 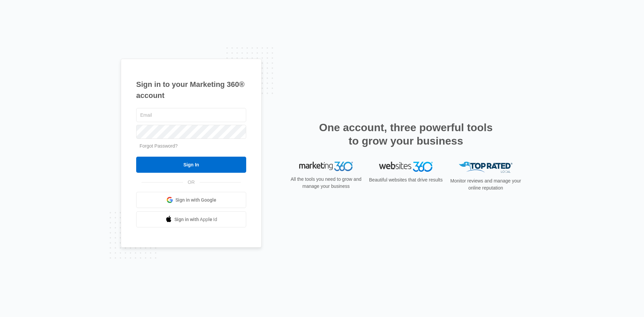 I want to click on h1: Sign in to your Marketing 360® account, so click(x=191, y=90).